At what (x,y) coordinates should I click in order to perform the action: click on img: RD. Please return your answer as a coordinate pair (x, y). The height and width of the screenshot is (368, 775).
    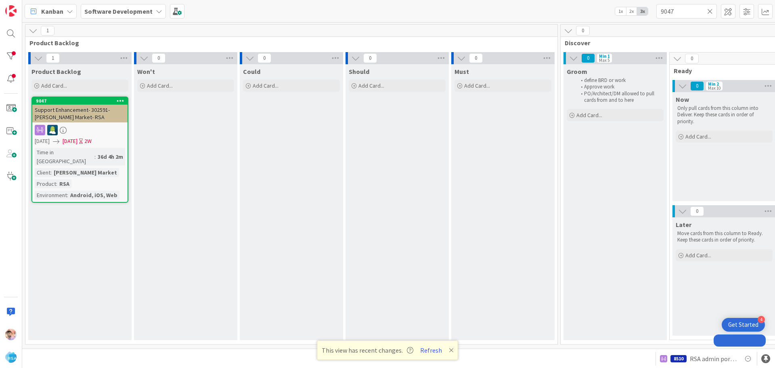
    Looking at the image, I should click on (52, 130).